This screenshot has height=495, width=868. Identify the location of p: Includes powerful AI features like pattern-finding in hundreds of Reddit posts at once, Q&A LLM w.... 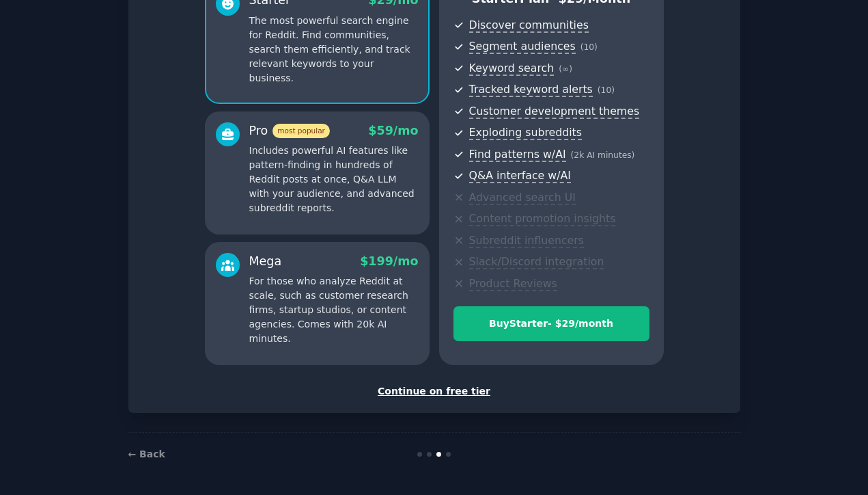
(334, 179).